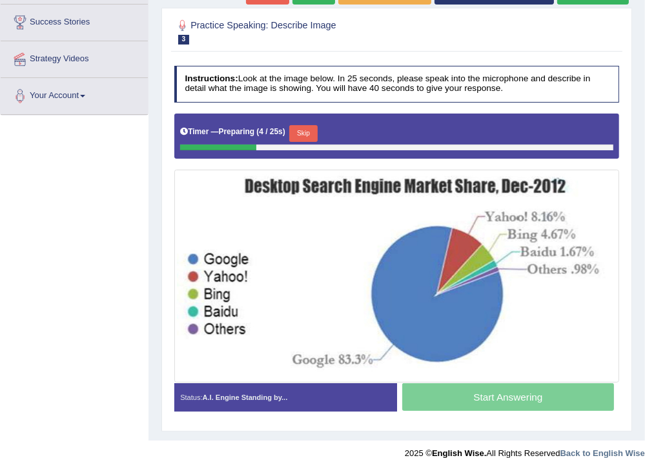 The width and height of the screenshot is (645, 458). Describe the element at coordinates (184, 39) in the screenshot. I see `span: 3` at that location.